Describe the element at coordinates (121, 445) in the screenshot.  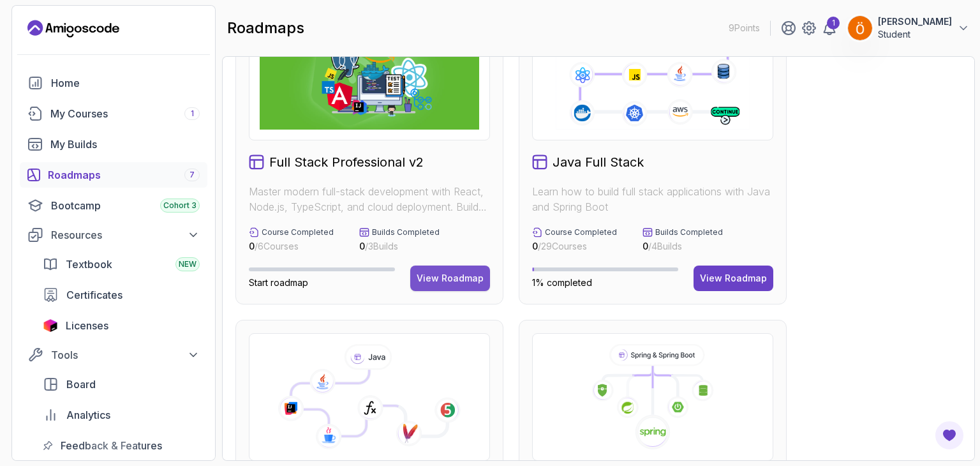
I see `a: feedback` at that location.